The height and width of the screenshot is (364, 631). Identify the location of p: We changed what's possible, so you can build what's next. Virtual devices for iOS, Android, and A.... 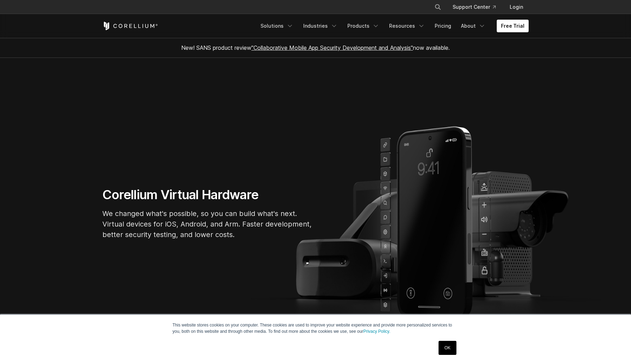
(208, 224).